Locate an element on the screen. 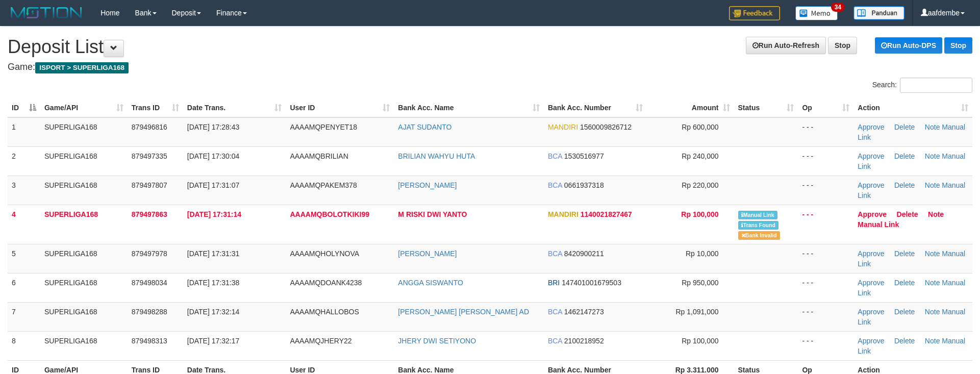 This screenshot has width=980, height=374. span: Rp 1,091,000 is located at coordinates (697, 311).